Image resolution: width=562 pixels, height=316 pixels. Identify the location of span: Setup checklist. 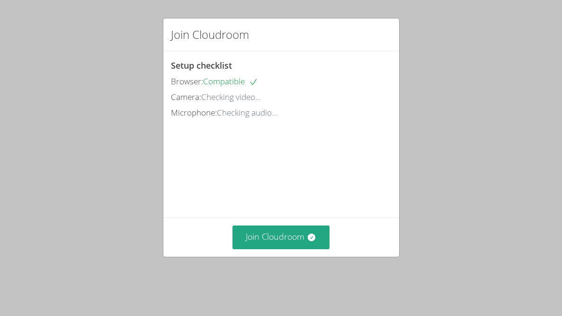
(201, 65).